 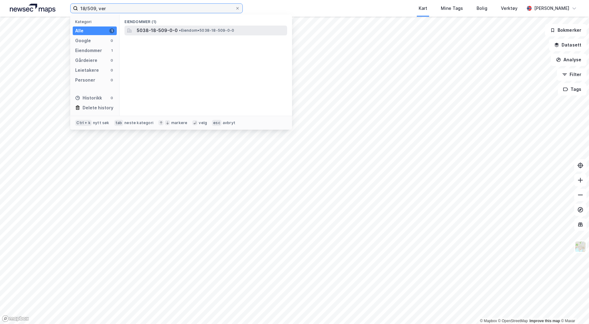 What do you see at coordinates (229, 123) in the screenshot?
I see `div: avbryt` at bounding box center [229, 123].